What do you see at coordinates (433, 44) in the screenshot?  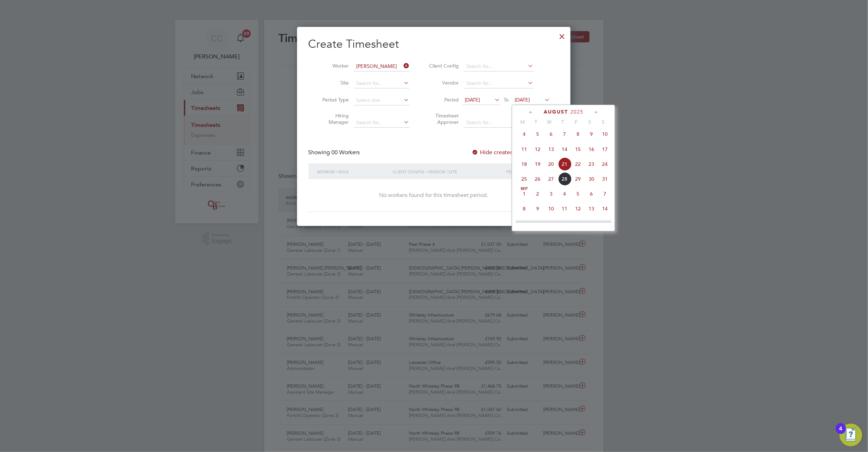 I see `h2: Create Timesheet` at bounding box center [433, 44].